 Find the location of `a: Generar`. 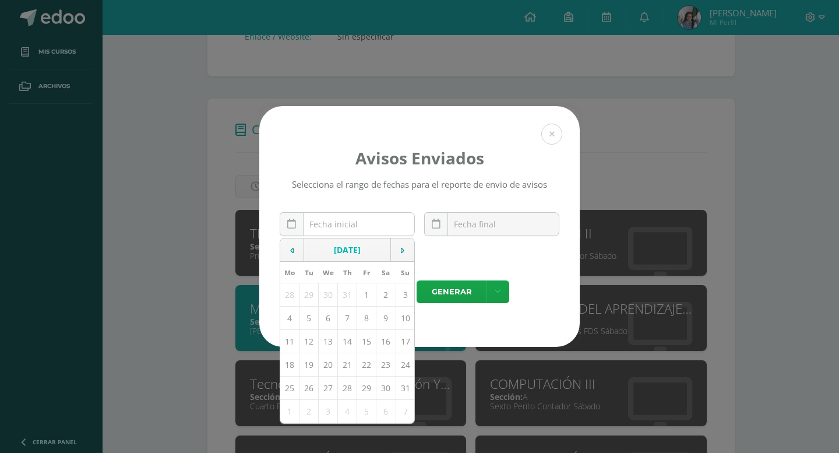

a: Generar is located at coordinates (452, 291).